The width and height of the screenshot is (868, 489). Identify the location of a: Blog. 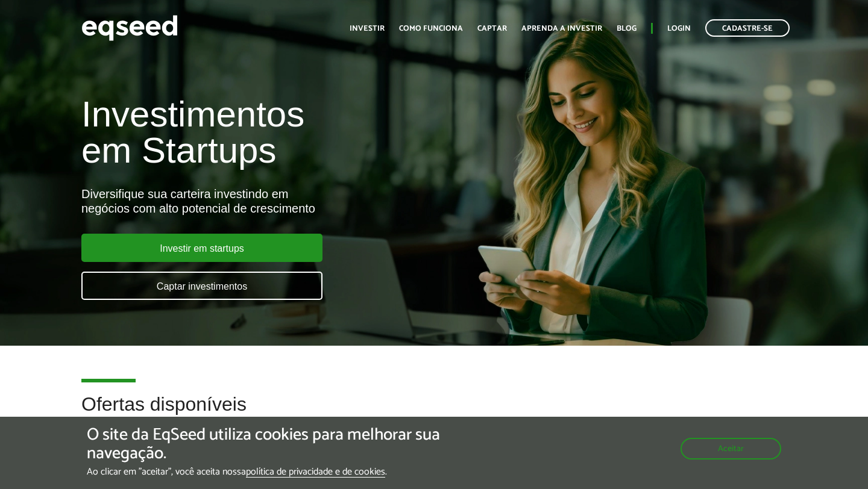
(626, 29).